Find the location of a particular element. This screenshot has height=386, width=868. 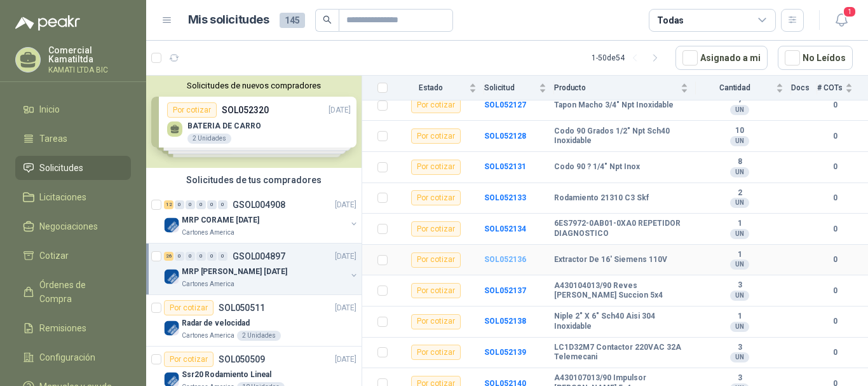

span: Configuración is located at coordinates (68, 357).